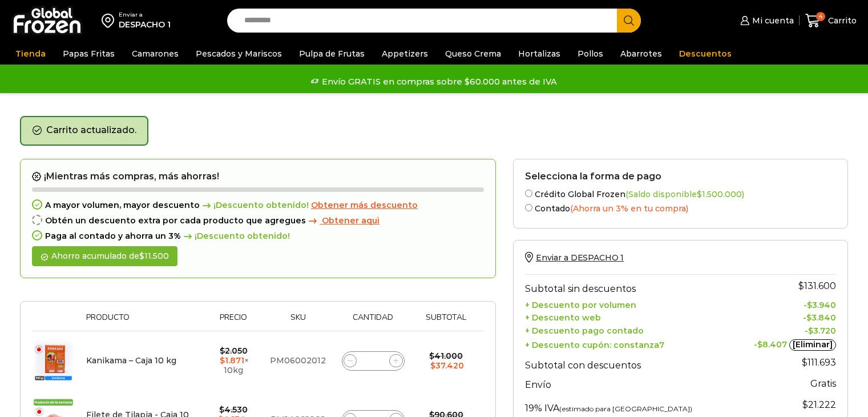 The height and width of the screenshot is (417, 868). What do you see at coordinates (641, 53) in the screenshot?
I see `a: Abarrotes` at bounding box center [641, 53].